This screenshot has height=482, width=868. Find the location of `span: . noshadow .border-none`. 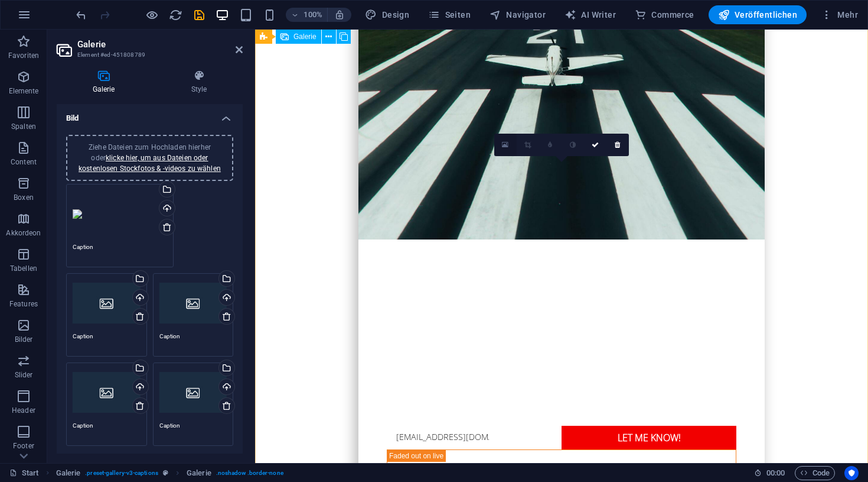

span: . noshadow .border-none is located at coordinates (250, 473).